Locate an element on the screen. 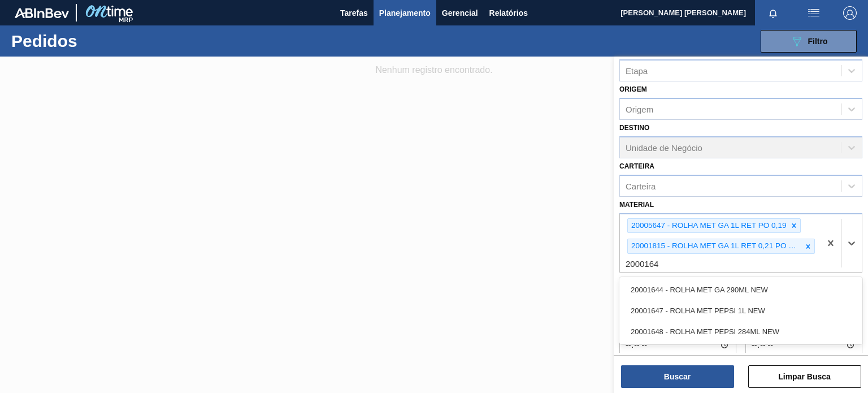  div: 20001815 - ROLHA MET GA 1L RET 0,21 PO CX10,5MIL is located at coordinates (715, 246).